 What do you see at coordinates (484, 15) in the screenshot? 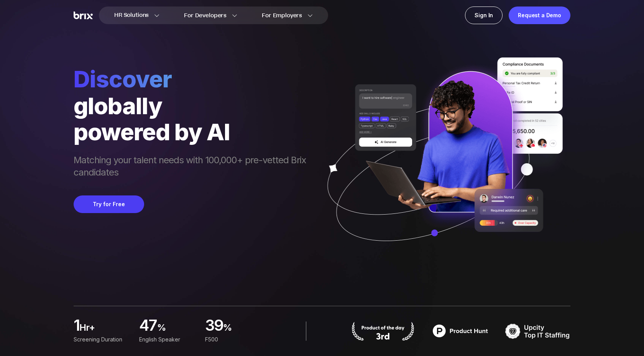
I see `div: Sign In` at bounding box center [484, 15].